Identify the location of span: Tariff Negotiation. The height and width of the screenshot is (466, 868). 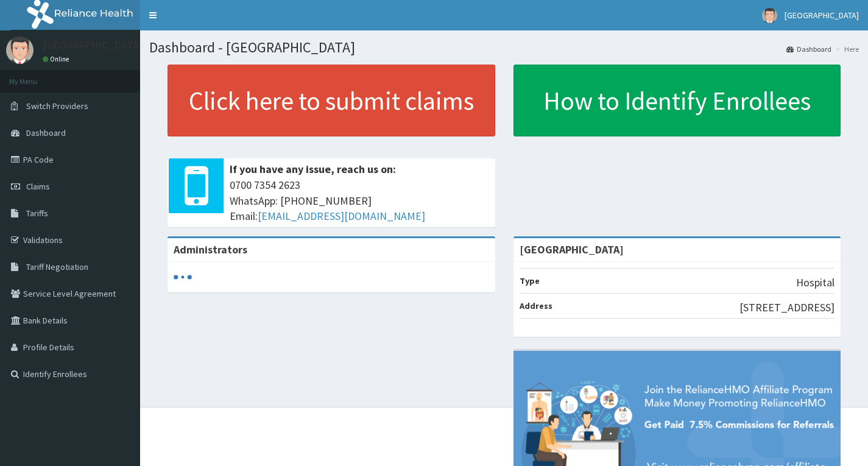
(57, 267).